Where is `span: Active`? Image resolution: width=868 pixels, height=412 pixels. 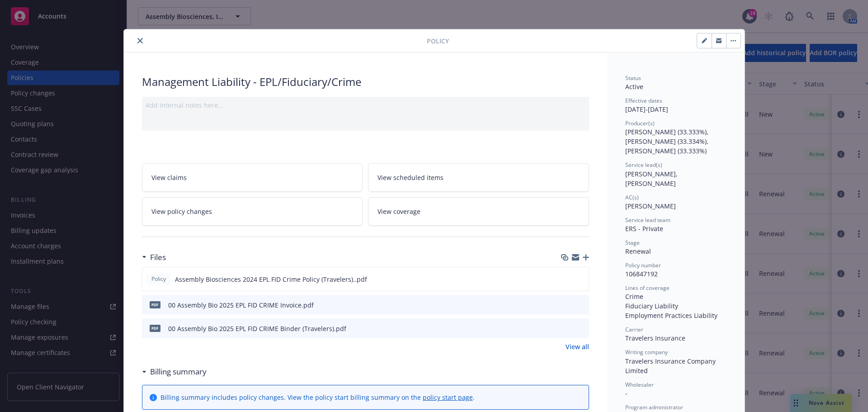 span: Active is located at coordinates (634, 87).